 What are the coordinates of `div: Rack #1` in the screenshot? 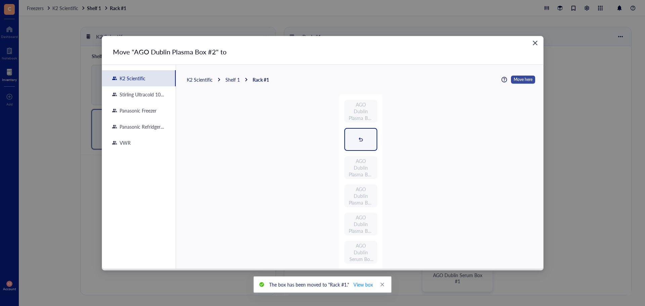 It's located at (261, 80).